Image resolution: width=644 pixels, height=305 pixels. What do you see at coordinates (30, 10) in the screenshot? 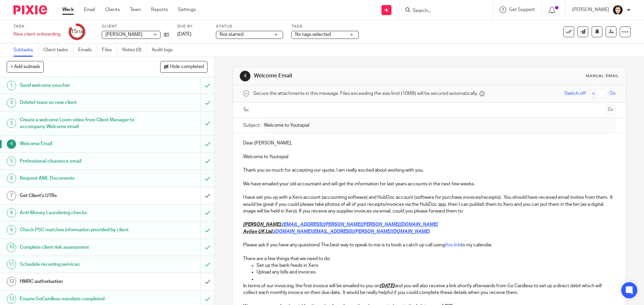
I see `img: Pixie` at bounding box center [30, 10].